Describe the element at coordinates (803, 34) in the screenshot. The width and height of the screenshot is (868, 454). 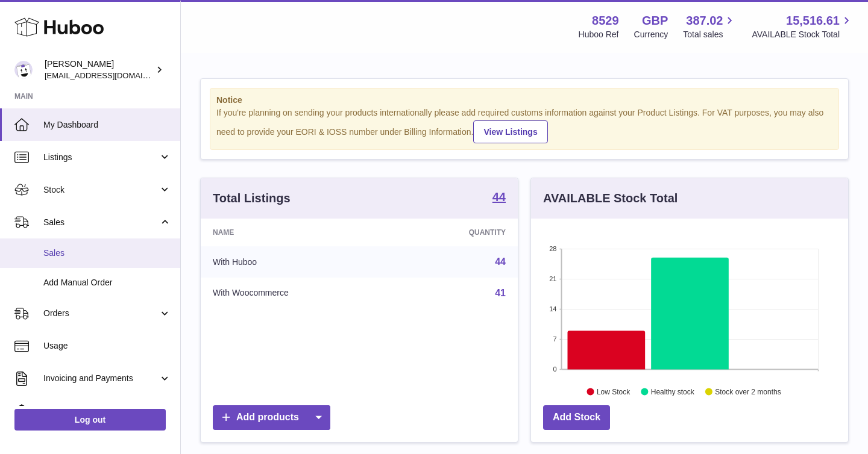
I see `span: AVAILABLE Stock Total` at that location.